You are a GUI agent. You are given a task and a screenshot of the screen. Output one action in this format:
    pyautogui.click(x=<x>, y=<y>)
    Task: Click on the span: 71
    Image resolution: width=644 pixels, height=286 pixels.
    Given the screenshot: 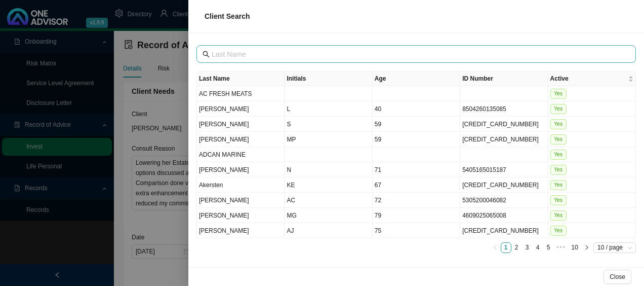 What is the action you would take?
    pyautogui.click(x=378, y=170)
    